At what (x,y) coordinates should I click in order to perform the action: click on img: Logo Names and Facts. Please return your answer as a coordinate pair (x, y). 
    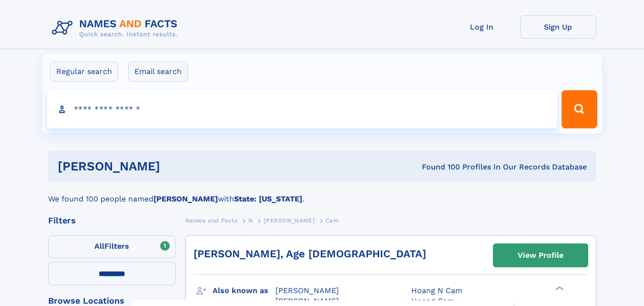
    Looking at the image, I should click on (117, 28).